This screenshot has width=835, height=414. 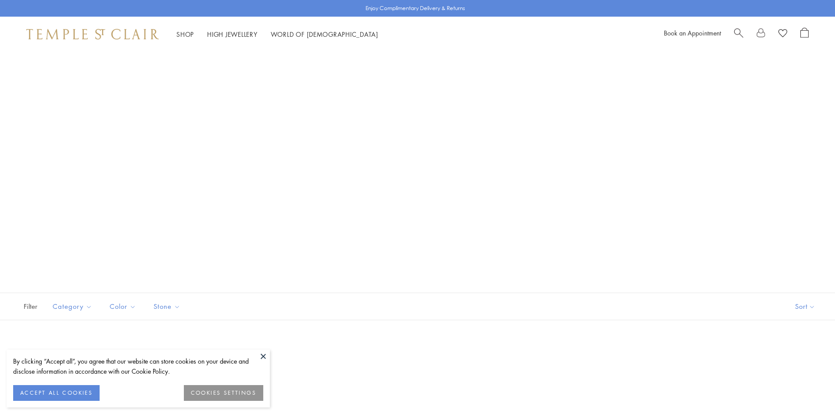 What do you see at coordinates (415, 8) in the screenshot?
I see `p: Enjoy Complimentary Delivery & Returns` at bounding box center [415, 8].